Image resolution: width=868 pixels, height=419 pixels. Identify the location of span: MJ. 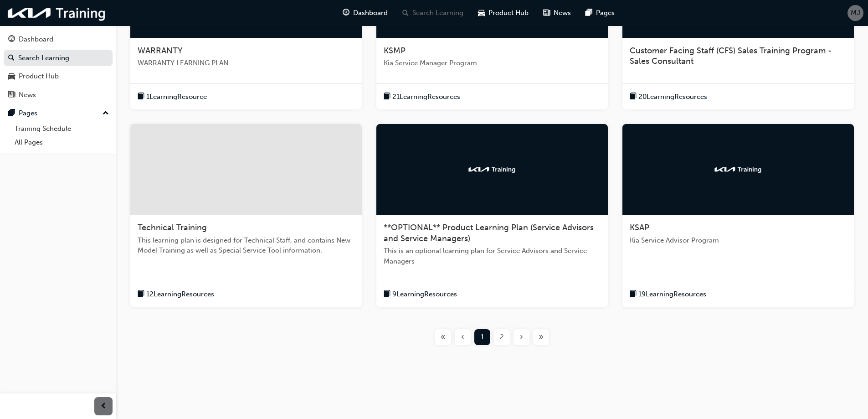
(855, 13).